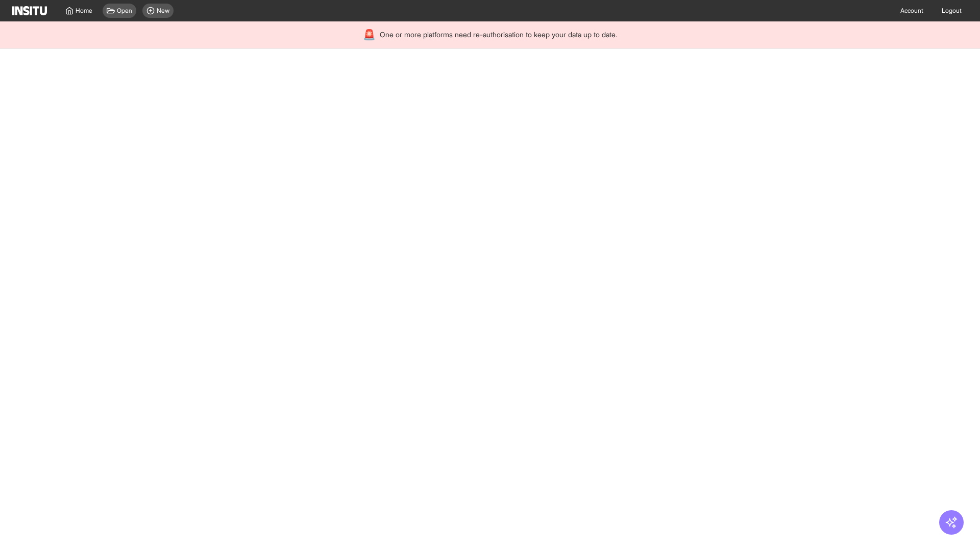 This screenshot has height=551, width=980. I want to click on span: One or more platforms need re-authorisation to keep your data up to date., so click(498, 35).